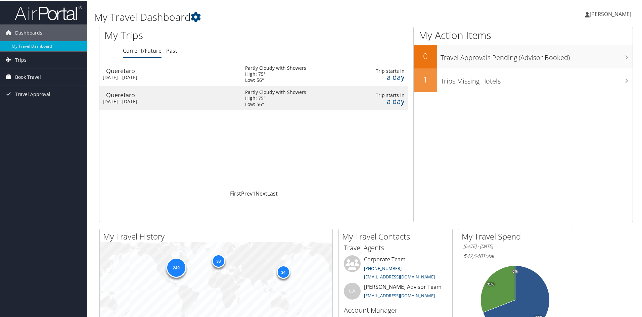 This screenshot has width=642, height=317. Describe the element at coordinates (491, 284) in the screenshot. I see `tspan: 31%` at that location.